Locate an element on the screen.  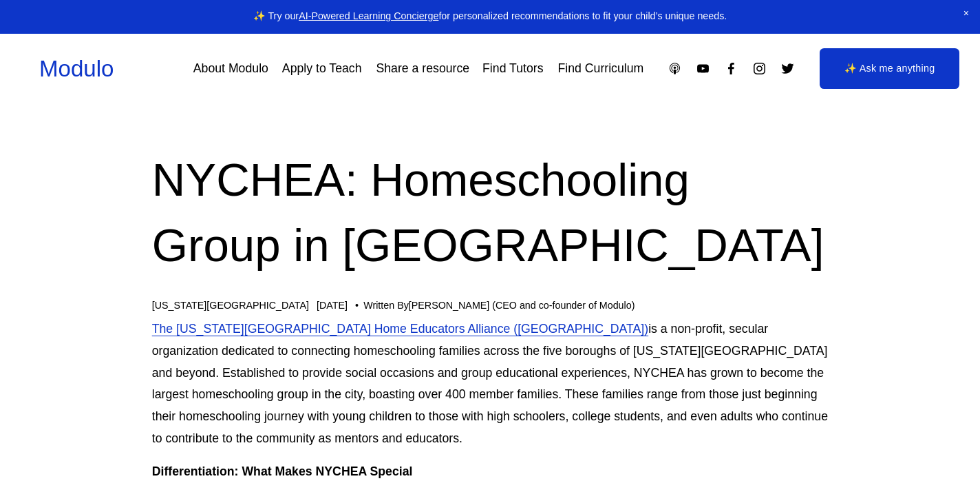
a: Twitter is located at coordinates (788, 68).